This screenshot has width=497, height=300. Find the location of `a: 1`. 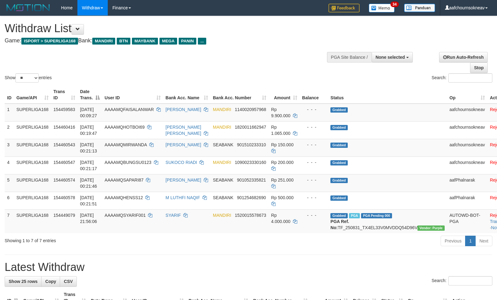

a: 1 is located at coordinates (470, 241).